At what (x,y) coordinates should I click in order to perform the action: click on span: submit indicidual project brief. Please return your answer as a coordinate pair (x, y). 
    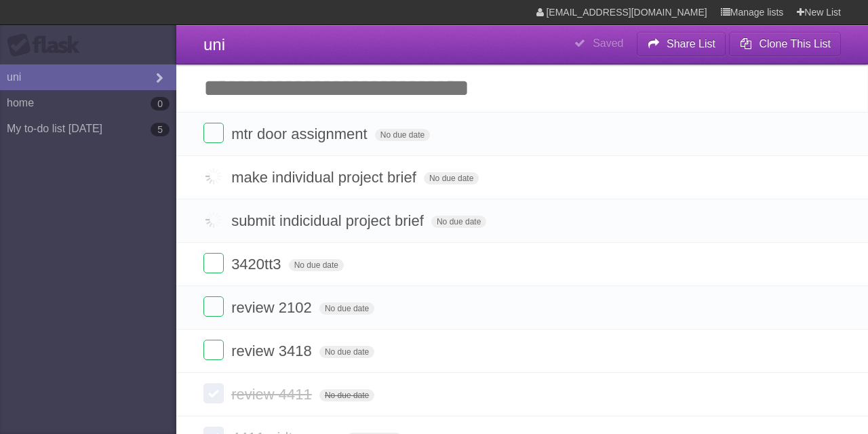
    Looking at the image, I should click on (329, 221).